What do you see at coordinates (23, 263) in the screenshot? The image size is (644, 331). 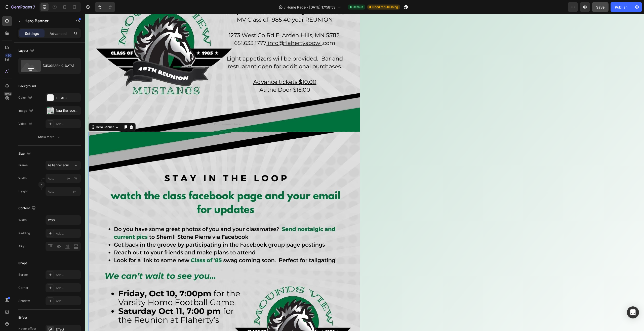 I see `div: Shape` at bounding box center [23, 263].